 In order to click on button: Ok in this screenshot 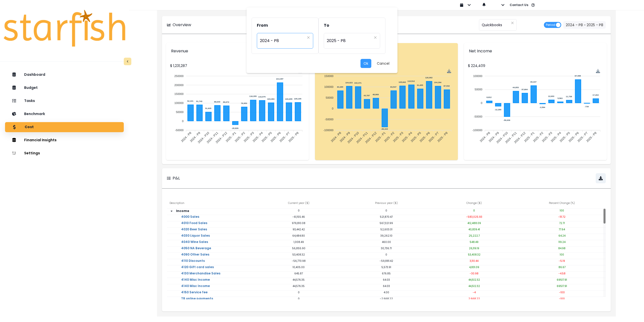, I will do `click(366, 63)`.